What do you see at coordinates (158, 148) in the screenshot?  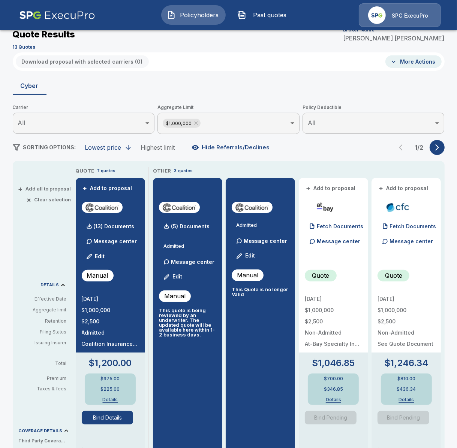 I see `div: Highest limit` at bounding box center [158, 148].